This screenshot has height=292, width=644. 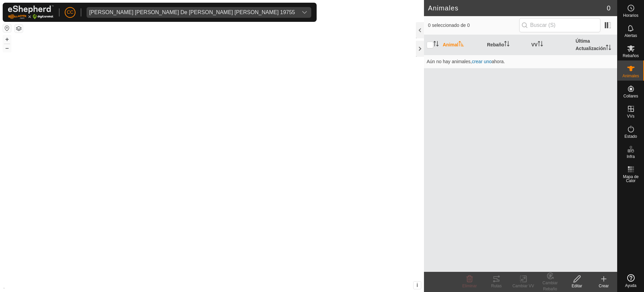 What do you see at coordinates (524, 286) in the screenshot?
I see `div: Cambiar VV` at bounding box center [524, 286].